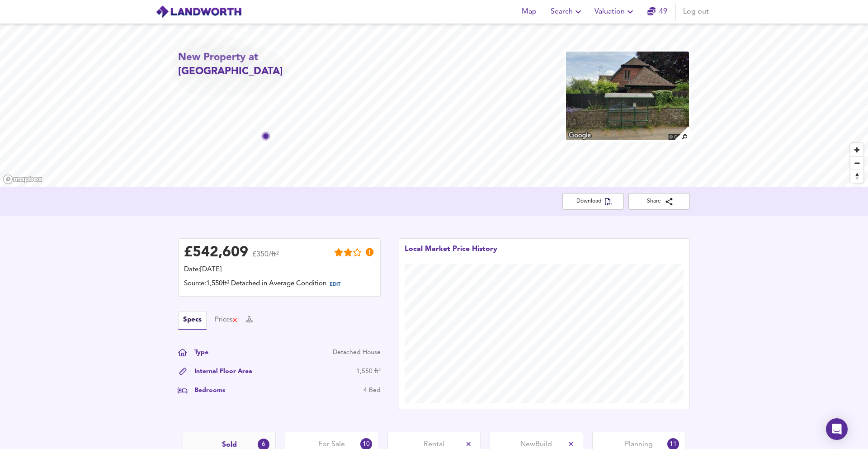  I want to click on img: logo, so click(199, 12).